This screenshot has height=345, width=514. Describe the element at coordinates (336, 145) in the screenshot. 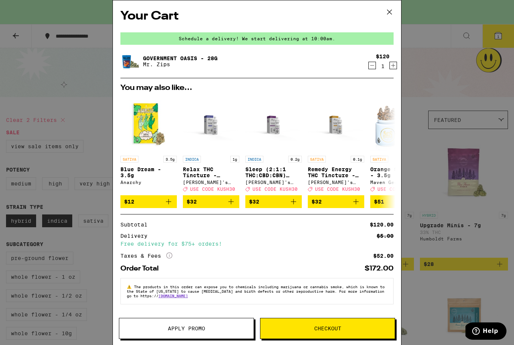

I see `a: Open page for Remedy Energy THC Tincture - 1000mg from Mary's Medicinals` at that location.